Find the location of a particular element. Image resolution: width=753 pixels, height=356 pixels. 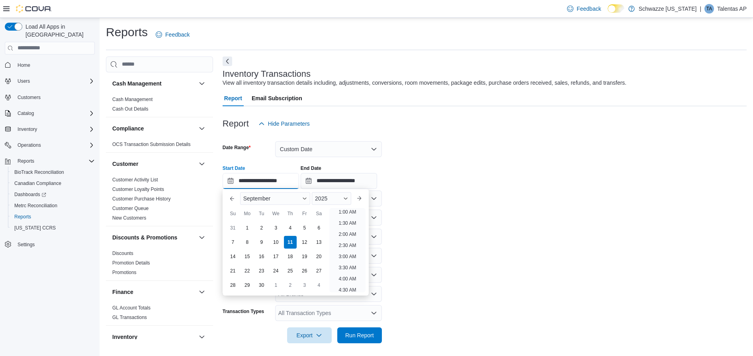

div: day-13 is located at coordinates (319, 242).